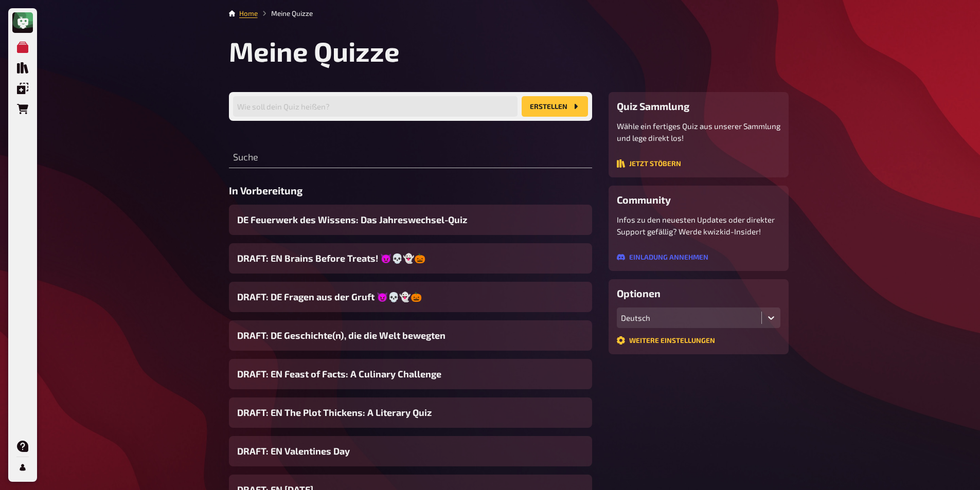 The height and width of the screenshot is (490, 980). I want to click on span: DRAFT: EN Feast of Facts: A Culinary Challenge, so click(339, 374).